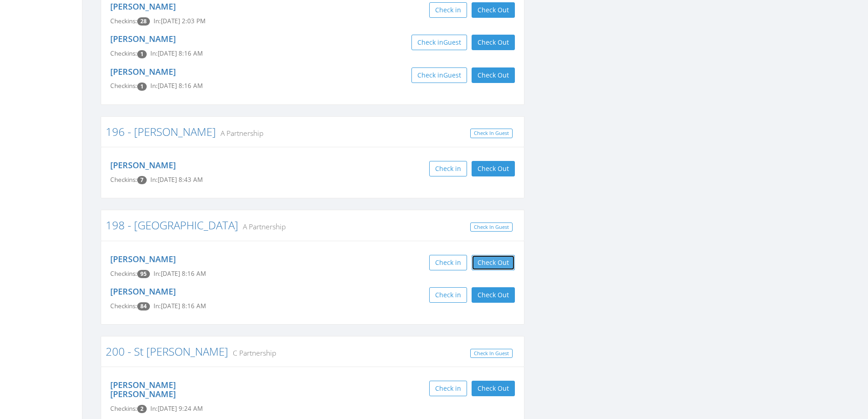 The width and height of the screenshot is (868, 419). Describe the element at coordinates (252, 353) in the screenshot. I see `small: C Partnership` at that location.